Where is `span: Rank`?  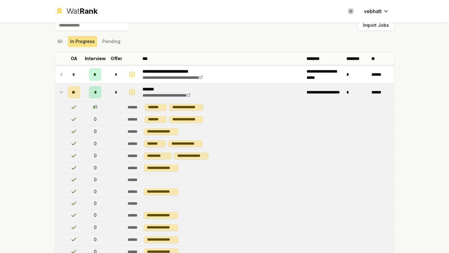
span: Rank is located at coordinates (89, 11).